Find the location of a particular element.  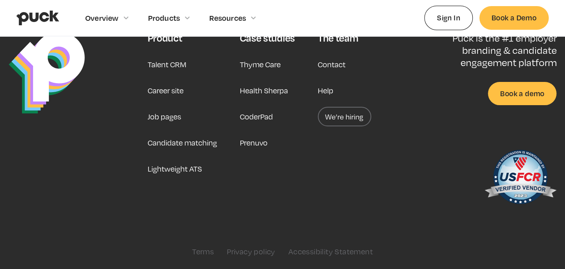

a: Candidate matching is located at coordinates (182, 143).